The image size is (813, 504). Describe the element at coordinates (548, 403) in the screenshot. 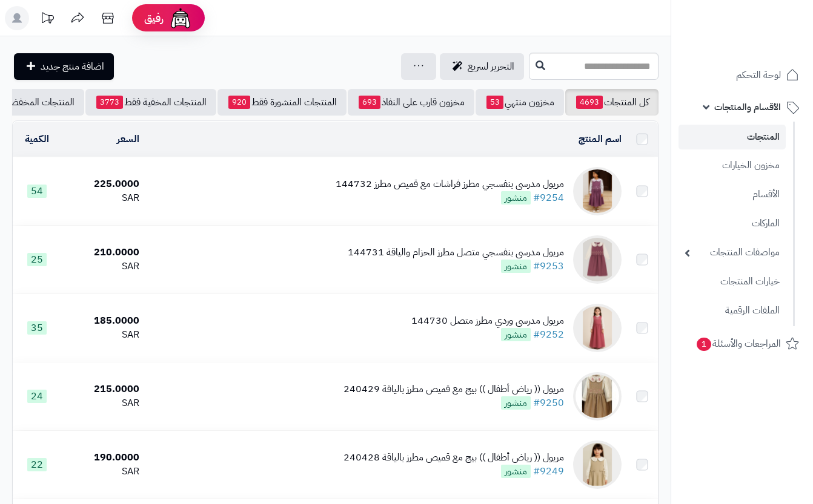

I see `a: #9250` at that location.